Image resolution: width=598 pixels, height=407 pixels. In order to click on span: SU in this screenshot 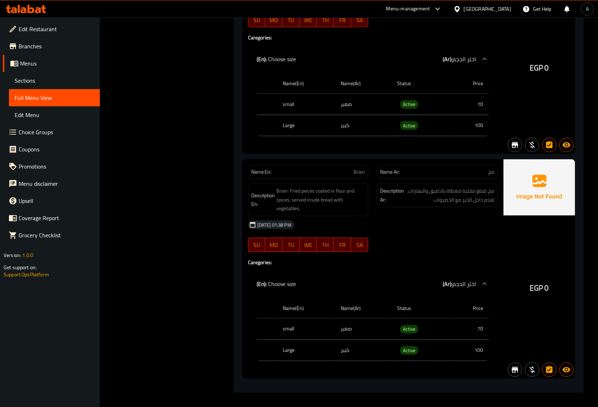, I will do `click(257, 20)`.